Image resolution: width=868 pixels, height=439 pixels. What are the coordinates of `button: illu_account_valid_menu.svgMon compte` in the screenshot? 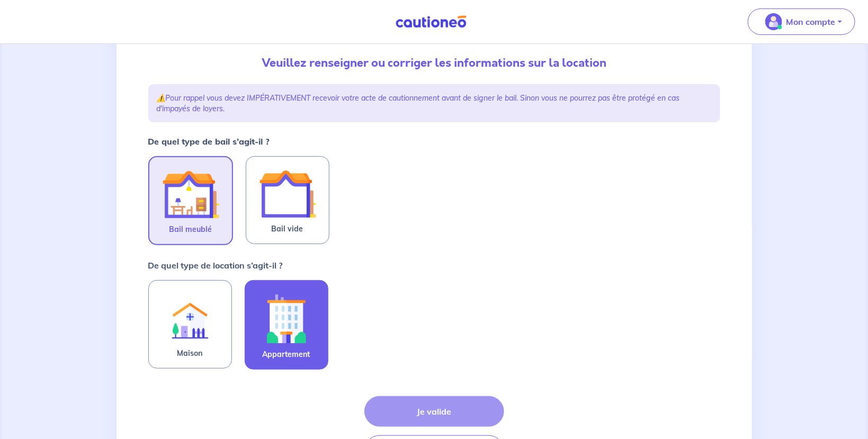 It's located at (801, 21).